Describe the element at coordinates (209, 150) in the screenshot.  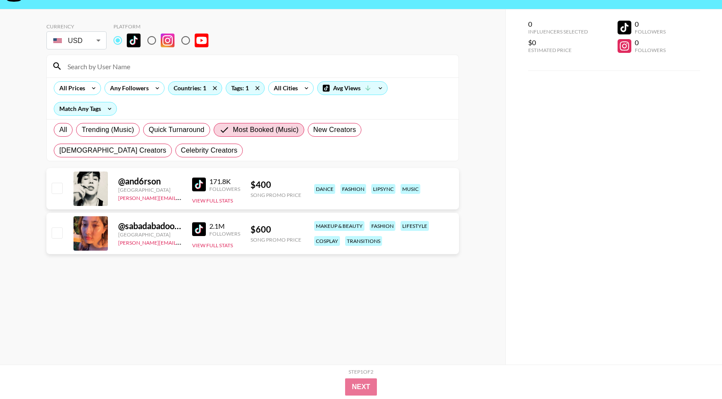
I see `span: Celebrity Creators` at that location.